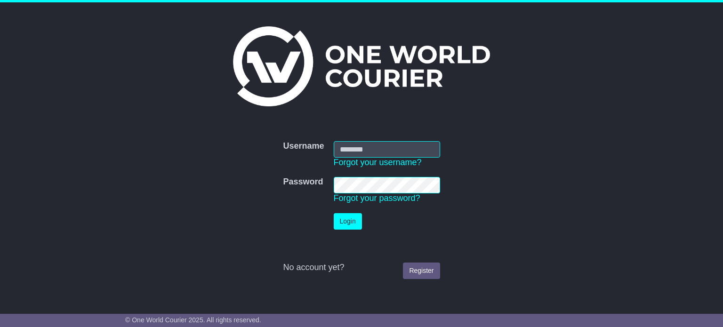 The height and width of the screenshot is (327, 723). What do you see at coordinates (422, 271) in the screenshot?
I see `a: Register` at bounding box center [422, 271].